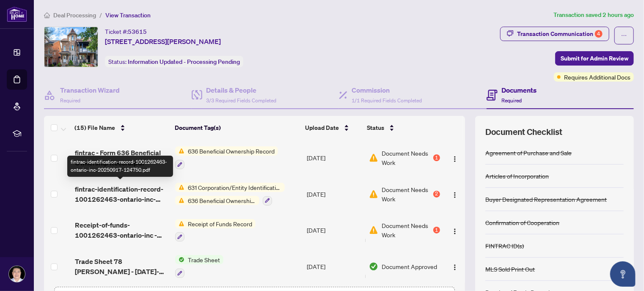 This screenshot has width=644, height=291. Describe the element at coordinates (322, 128) in the screenshot. I see `span: Upload Date` at that location.